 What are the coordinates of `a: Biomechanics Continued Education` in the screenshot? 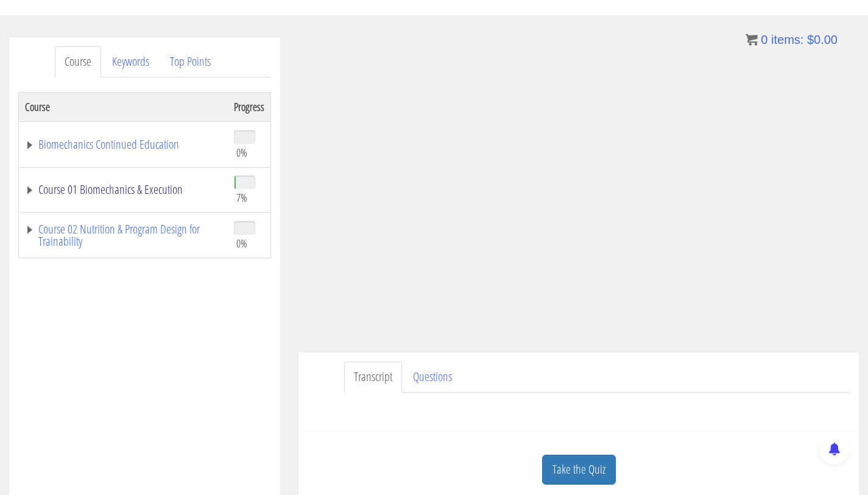 It's located at (123, 145).